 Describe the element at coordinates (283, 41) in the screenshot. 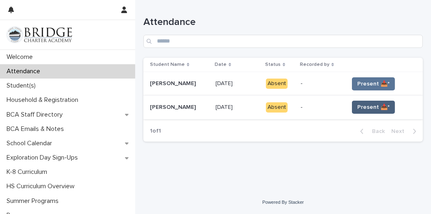

I see `input: Search` at that location.